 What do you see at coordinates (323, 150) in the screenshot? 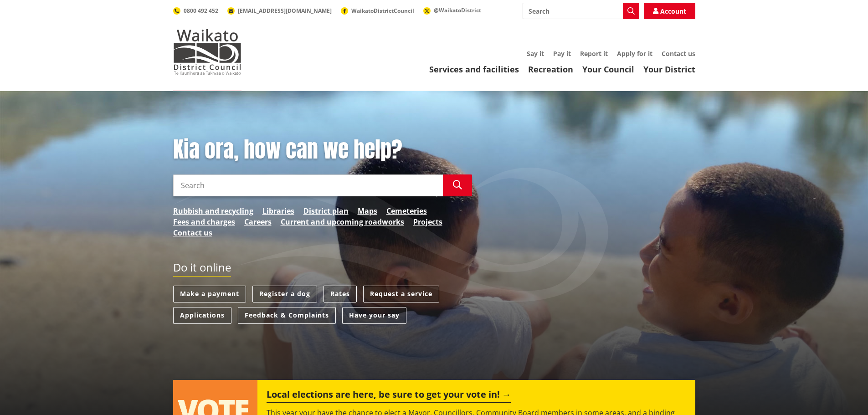
I see `h1: Kia ora, how can we help?` at bounding box center [323, 150].